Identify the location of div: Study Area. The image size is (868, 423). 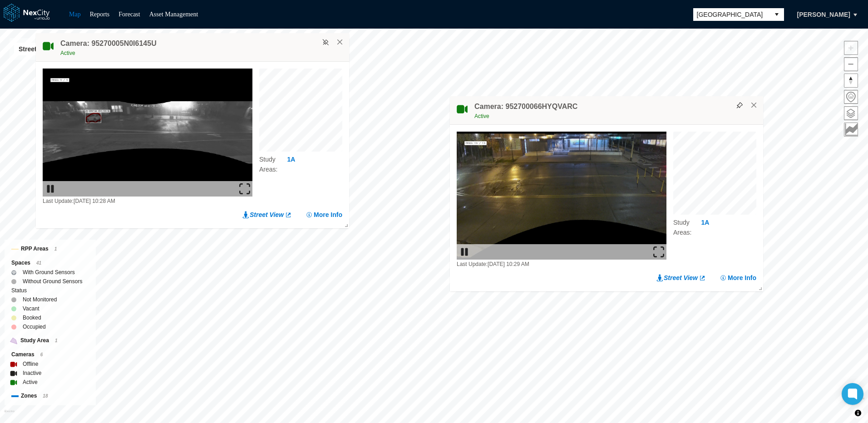
(50, 340).